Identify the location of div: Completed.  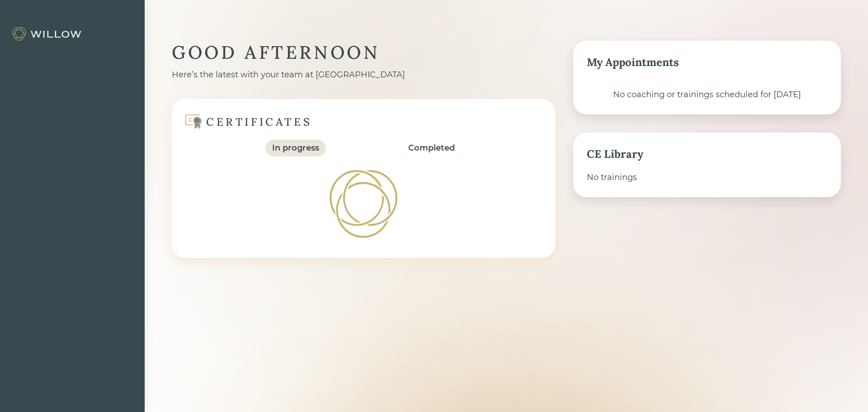
(431, 148).